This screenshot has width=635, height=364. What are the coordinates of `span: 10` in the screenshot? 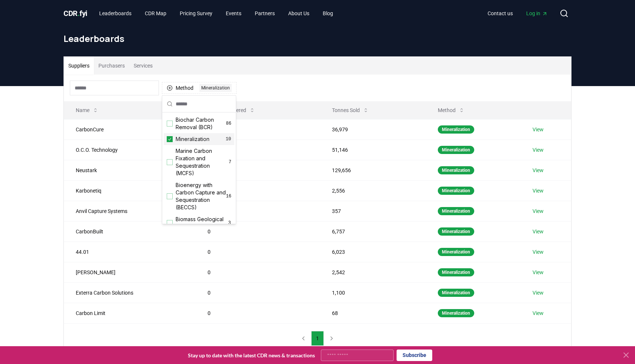 It's located at (228, 139).